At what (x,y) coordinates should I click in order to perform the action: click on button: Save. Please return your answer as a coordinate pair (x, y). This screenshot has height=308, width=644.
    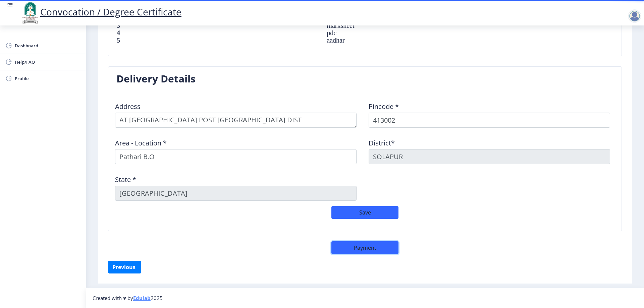
    Looking at the image, I should click on (365, 212).